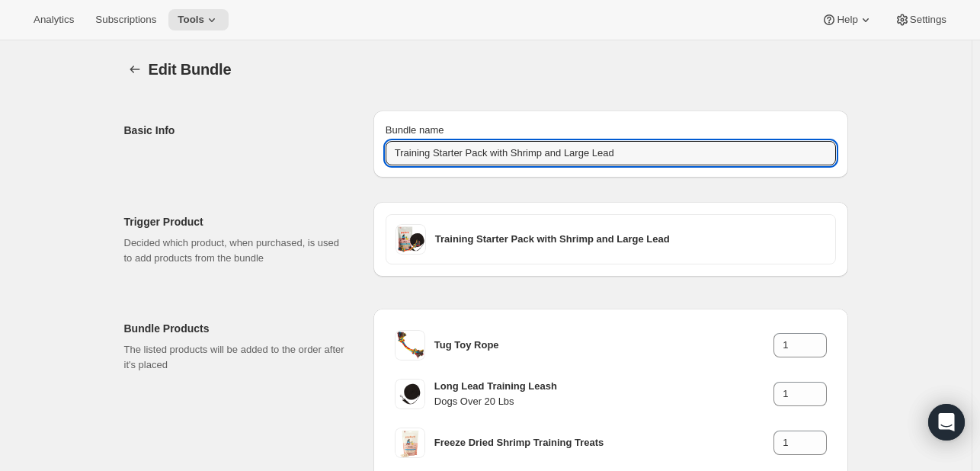 This screenshot has width=980, height=471. Describe the element at coordinates (410, 443) in the screenshot. I see `img: assets_2Fproducts_2FFZD-SH2-001_2F1720472701506-Shrimp_20With_20Product.png` at that location.